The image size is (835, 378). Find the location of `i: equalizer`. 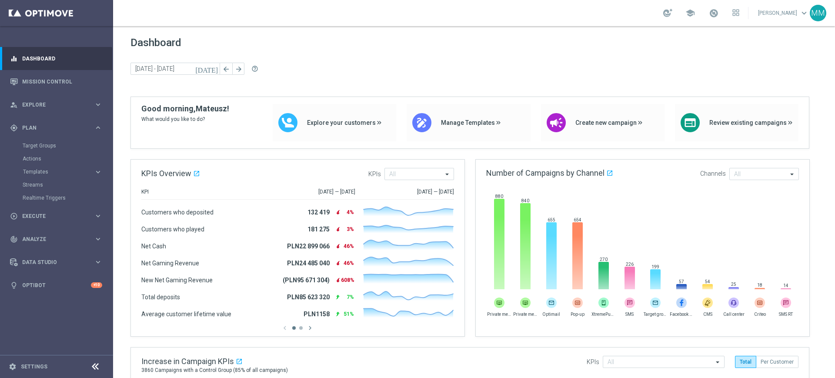

i: equalizer is located at coordinates (14, 59).